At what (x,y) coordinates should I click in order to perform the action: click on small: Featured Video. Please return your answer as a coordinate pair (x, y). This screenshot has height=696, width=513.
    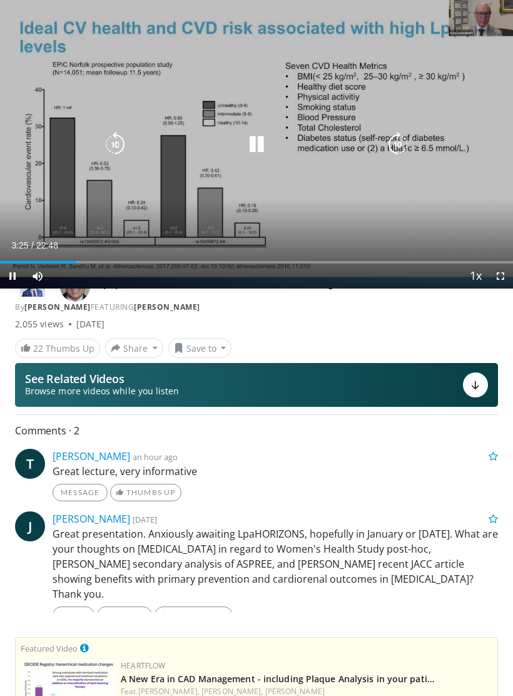
    Looking at the image, I should click on (49, 649).